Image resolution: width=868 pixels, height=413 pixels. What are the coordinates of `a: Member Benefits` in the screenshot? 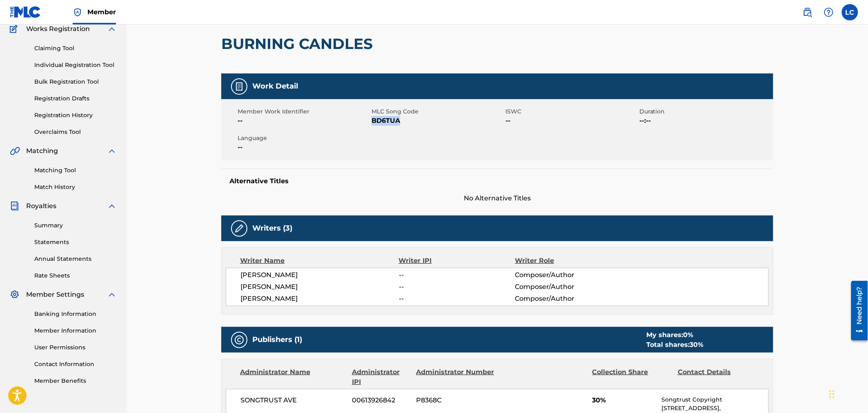 It's located at (75, 381).